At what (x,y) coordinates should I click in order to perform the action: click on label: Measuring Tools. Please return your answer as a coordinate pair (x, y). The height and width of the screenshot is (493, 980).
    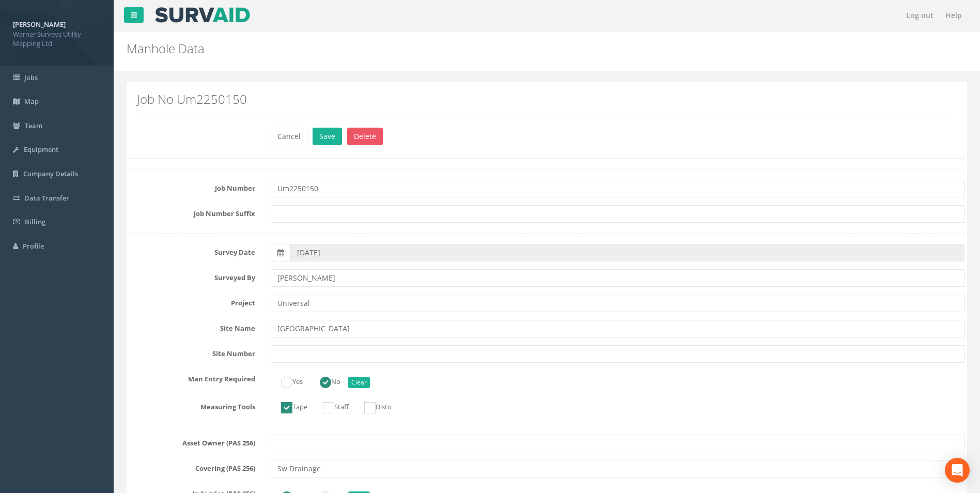
    Looking at the image, I should click on (192, 405).